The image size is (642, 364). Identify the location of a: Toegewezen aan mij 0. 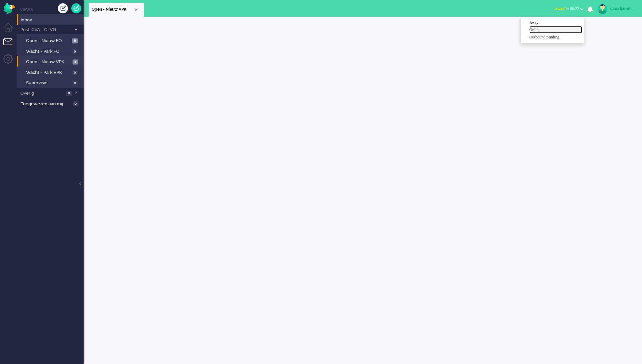
(51, 104).